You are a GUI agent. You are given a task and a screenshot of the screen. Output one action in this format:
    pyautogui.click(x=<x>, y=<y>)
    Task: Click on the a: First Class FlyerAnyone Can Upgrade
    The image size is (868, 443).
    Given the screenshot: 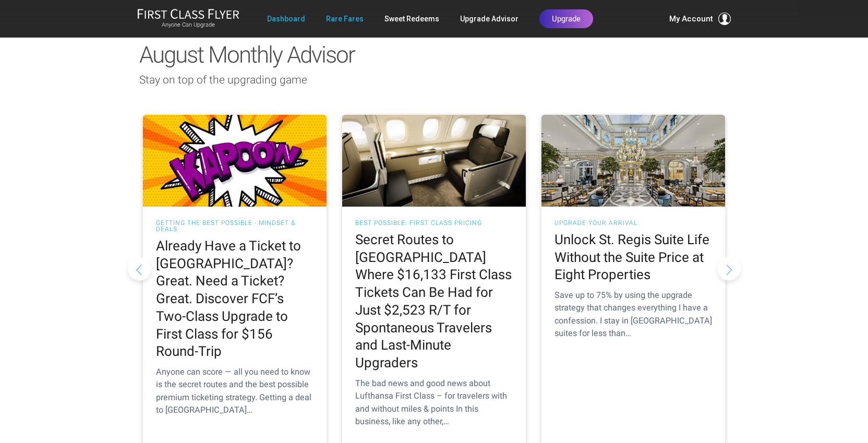 What is the action you would take?
    pyautogui.click(x=188, y=19)
    